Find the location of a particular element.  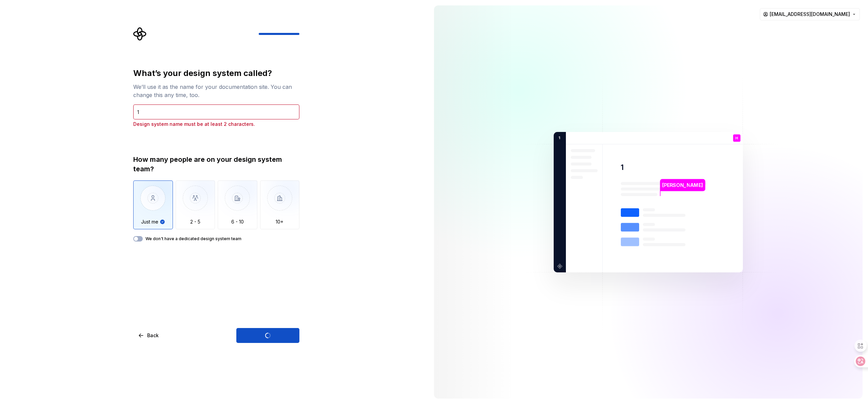

p: Design system name must be at least 2 characters. is located at coordinates (216, 124).